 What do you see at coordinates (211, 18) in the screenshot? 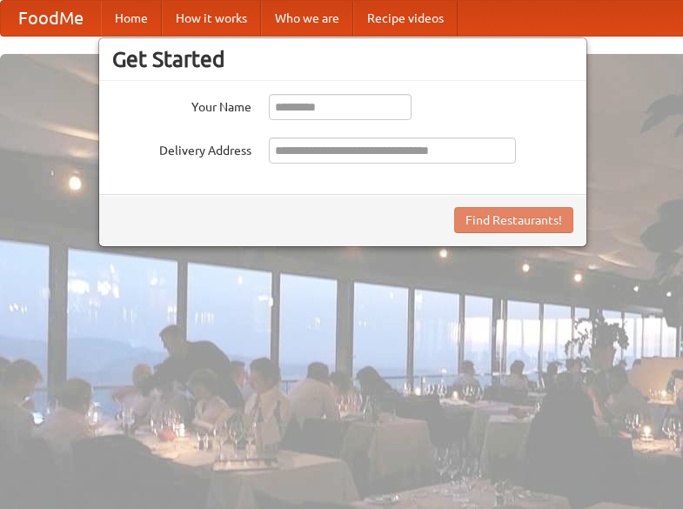
I see `a: How it works` at bounding box center [211, 18].